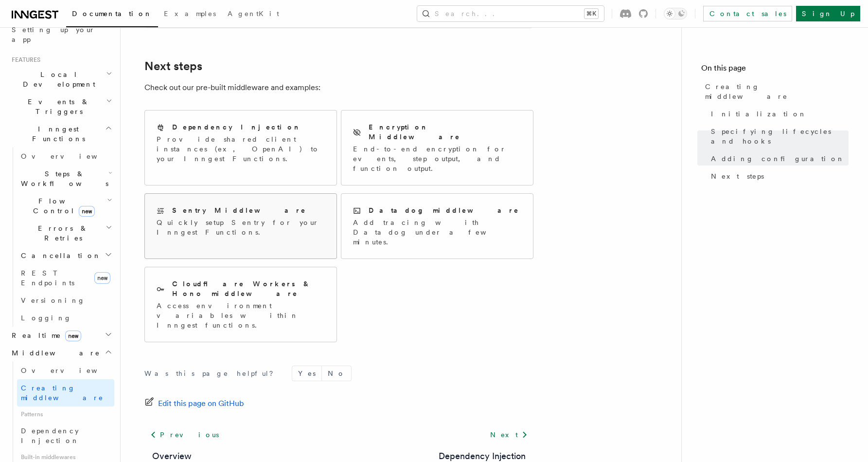 Image resolution: width=868 pixels, height=462 pixels. What do you see at coordinates (61, 107) in the screenshot?
I see `button: Events & Triggers` at bounding box center [61, 107].